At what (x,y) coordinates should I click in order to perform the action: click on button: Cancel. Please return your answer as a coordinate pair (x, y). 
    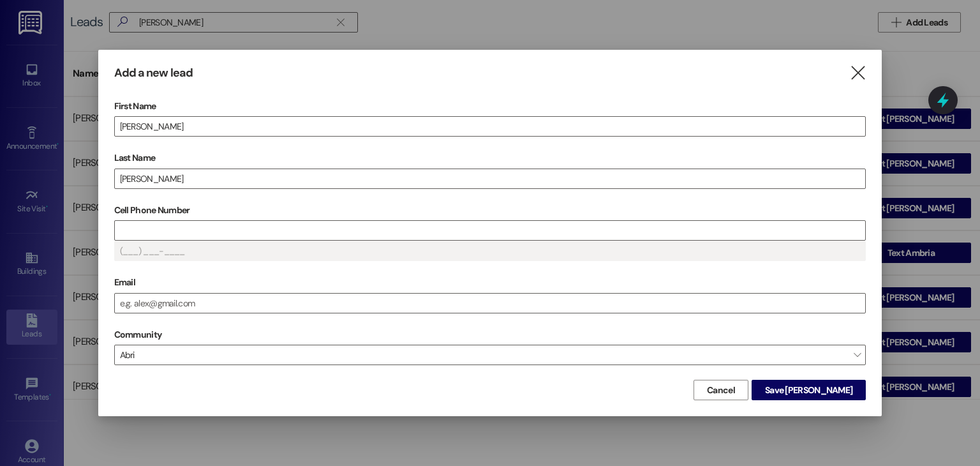
    Looking at the image, I should click on (721, 390).